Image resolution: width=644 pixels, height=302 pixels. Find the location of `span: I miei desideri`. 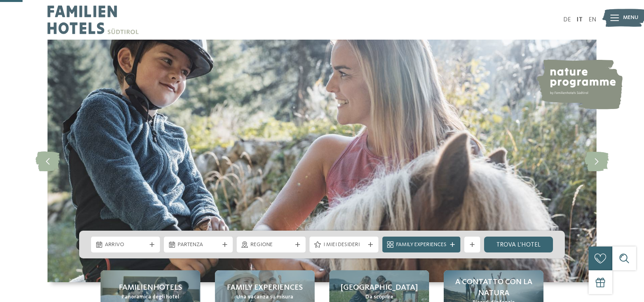

span: I miei desideri is located at coordinates (344, 245).